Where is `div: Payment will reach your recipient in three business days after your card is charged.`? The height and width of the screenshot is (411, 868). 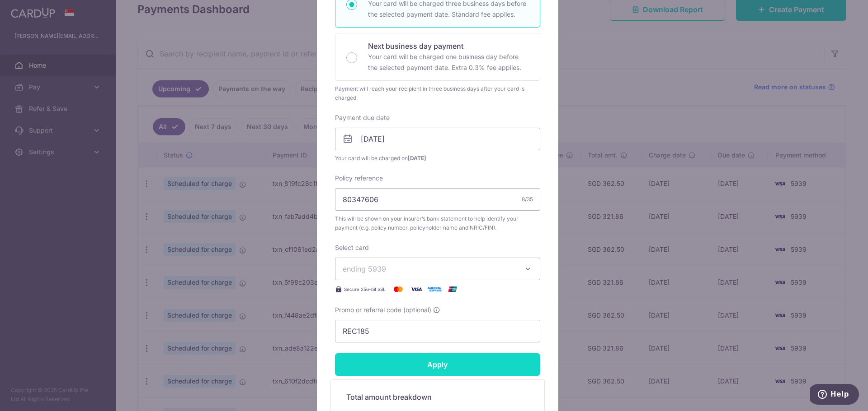
div: Payment will reach your recipient in three business days after your card is charged. is located at coordinates (437, 93).